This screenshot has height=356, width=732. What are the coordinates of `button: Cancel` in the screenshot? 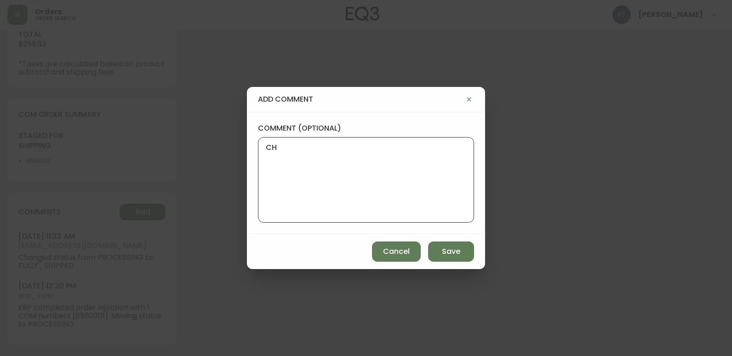 It's located at (396, 252).